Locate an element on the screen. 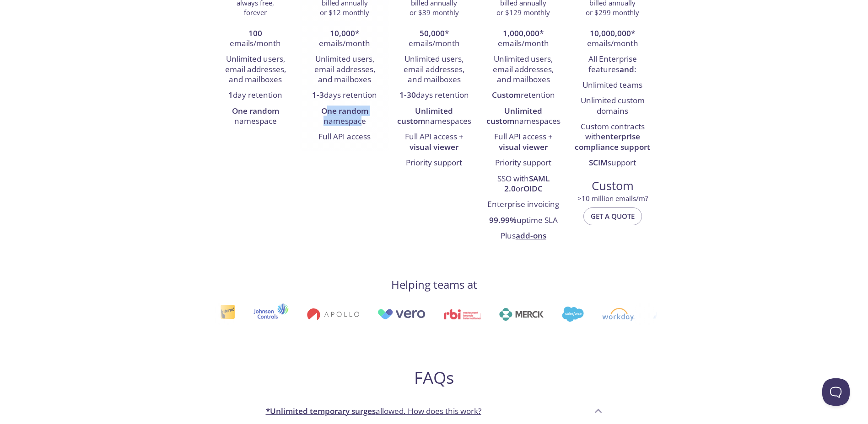 The width and height of the screenshot is (868, 424). img: apollo is located at coordinates (246, 315).